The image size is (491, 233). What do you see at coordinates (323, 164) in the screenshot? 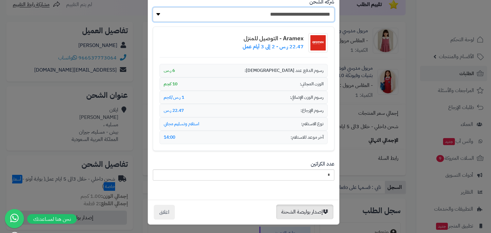
I see `label: عدد الكراتين` at bounding box center [323, 164].